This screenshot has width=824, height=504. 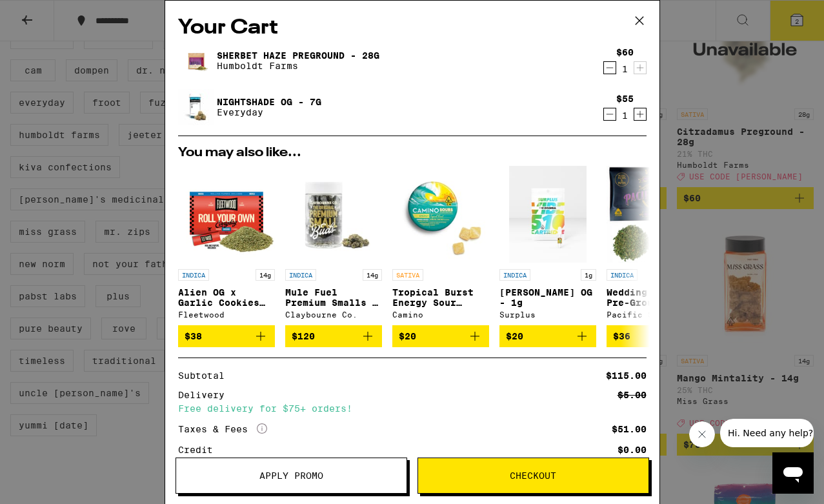 I want to click on p: Wedding Cake Pre-Ground - 14g, so click(x=655, y=298).